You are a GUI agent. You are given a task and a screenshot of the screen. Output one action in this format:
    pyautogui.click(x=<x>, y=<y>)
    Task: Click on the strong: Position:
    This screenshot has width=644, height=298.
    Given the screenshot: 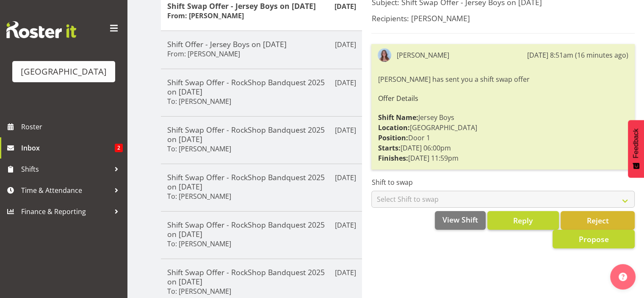 What is the action you would take?
    pyautogui.click(x=392, y=138)
    